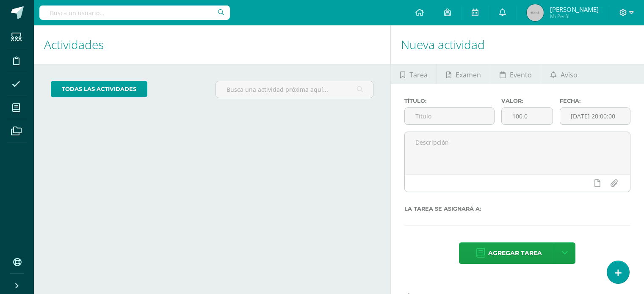  Describe the element at coordinates (516, 74) in the screenshot. I see `a: Evento` at that location.